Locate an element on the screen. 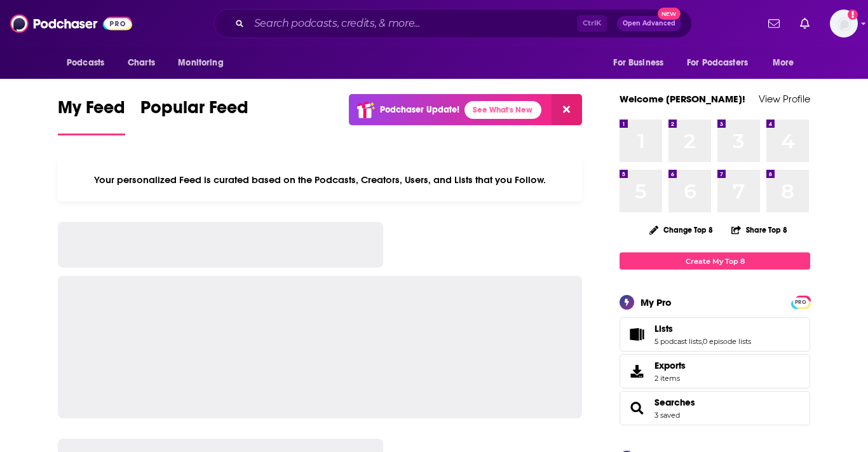  span: Podcasts is located at coordinates (85, 63).